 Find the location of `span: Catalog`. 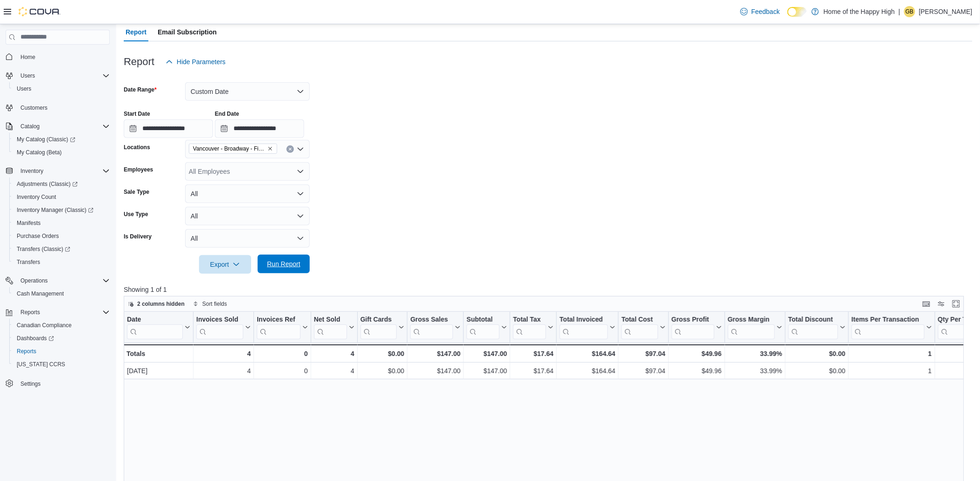

span: Catalog is located at coordinates (29, 127).